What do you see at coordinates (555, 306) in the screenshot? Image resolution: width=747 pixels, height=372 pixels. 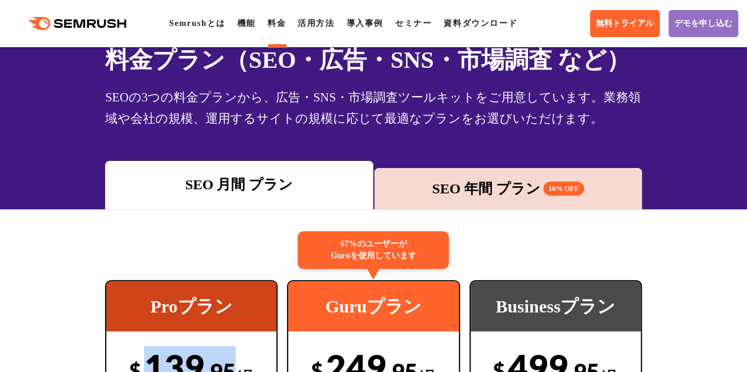 I see `div: Businessプラン` at bounding box center [555, 306].